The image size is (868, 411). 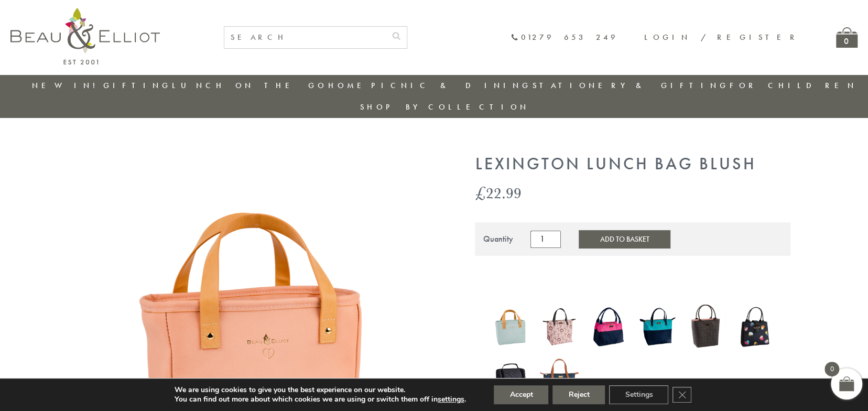 What do you see at coordinates (658, 328) in the screenshot?
I see `a: Colour Block Luxury Insulated Lunch Bag` at bounding box center [658, 328].